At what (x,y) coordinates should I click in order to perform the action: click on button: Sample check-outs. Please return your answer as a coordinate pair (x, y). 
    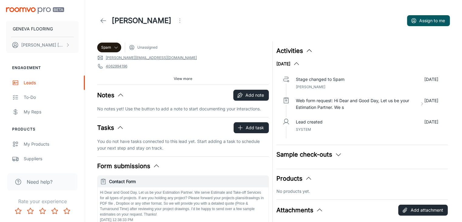
    Looking at the image, I should click on (309, 154).